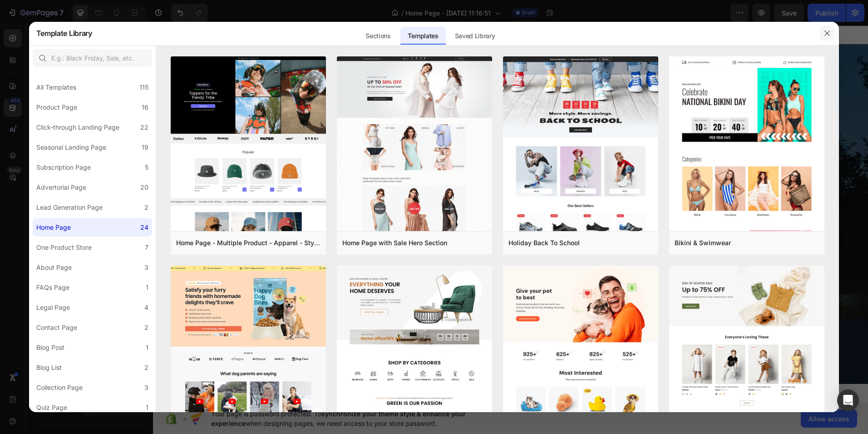 This screenshot has width=868, height=434. Describe the element at coordinates (145, 147) in the screenshot. I see `div: 19` at that location.